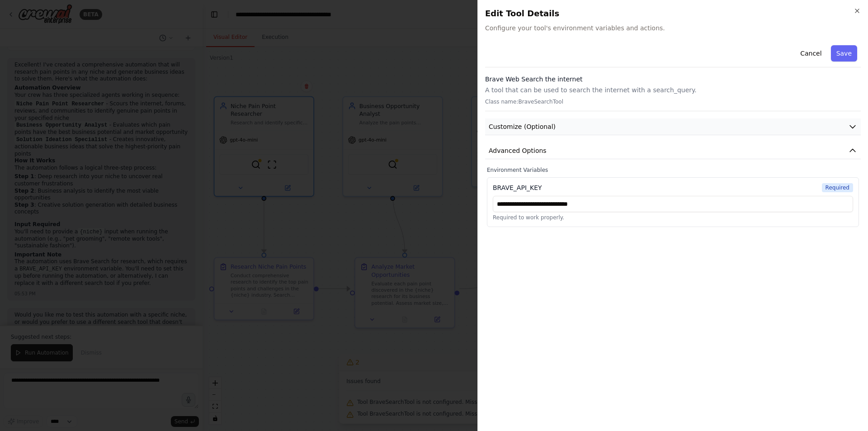 The height and width of the screenshot is (431, 868). What do you see at coordinates (811, 53) in the screenshot?
I see `button: Cancel` at bounding box center [811, 53].